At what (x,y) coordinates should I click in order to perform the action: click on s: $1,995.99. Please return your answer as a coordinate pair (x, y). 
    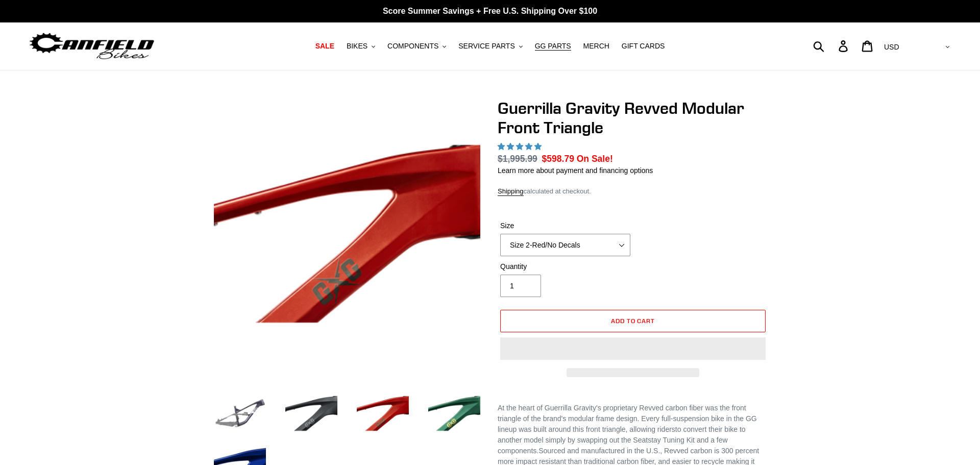
    Looking at the image, I should click on (518, 159).